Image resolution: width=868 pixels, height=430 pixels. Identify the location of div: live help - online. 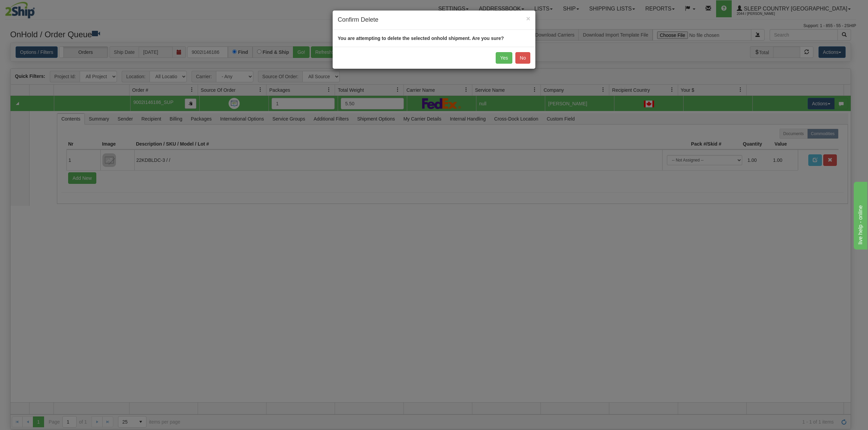
(34, 8).